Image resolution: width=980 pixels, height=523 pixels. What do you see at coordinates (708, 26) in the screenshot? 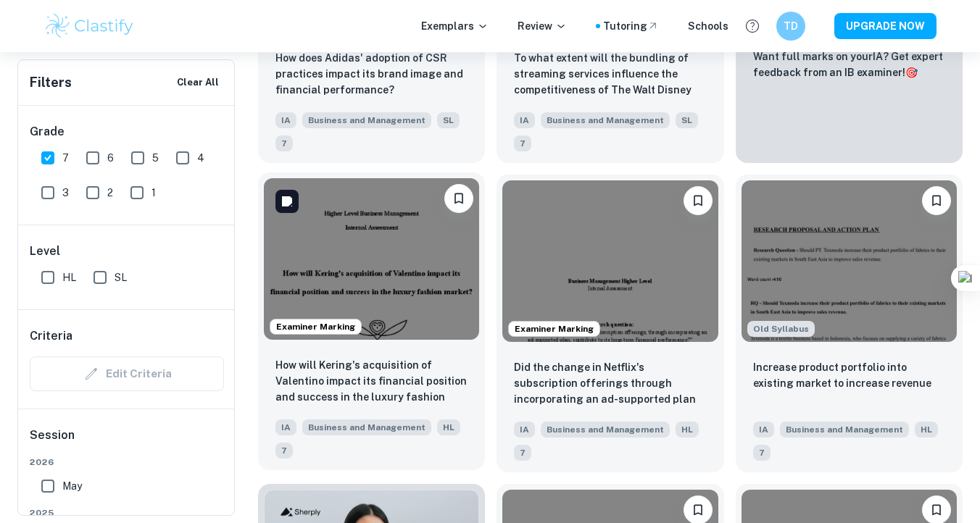
I see `div: Schools` at bounding box center [708, 26].